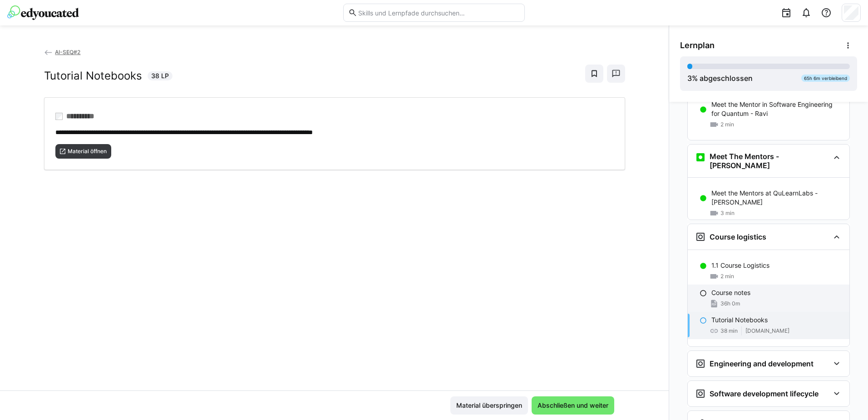  What do you see at coordinates (489, 406) in the screenshot?
I see `span: Material überspringen` at bounding box center [489, 406].